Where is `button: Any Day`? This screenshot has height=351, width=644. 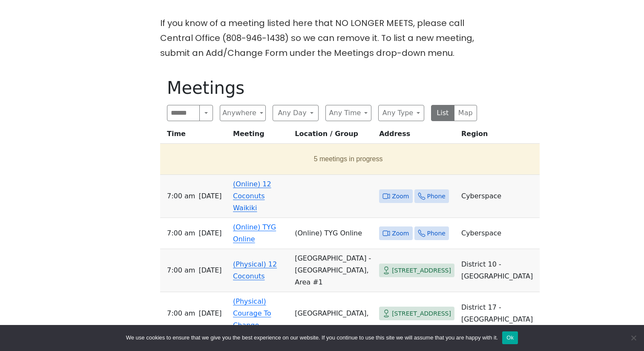
button: Any Day is located at coordinates (296, 113).